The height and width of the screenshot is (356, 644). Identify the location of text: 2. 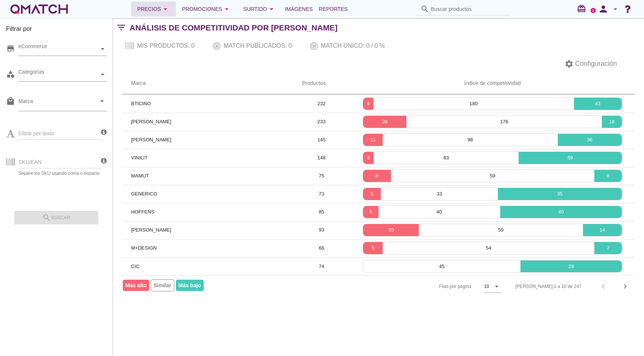
(593, 10).